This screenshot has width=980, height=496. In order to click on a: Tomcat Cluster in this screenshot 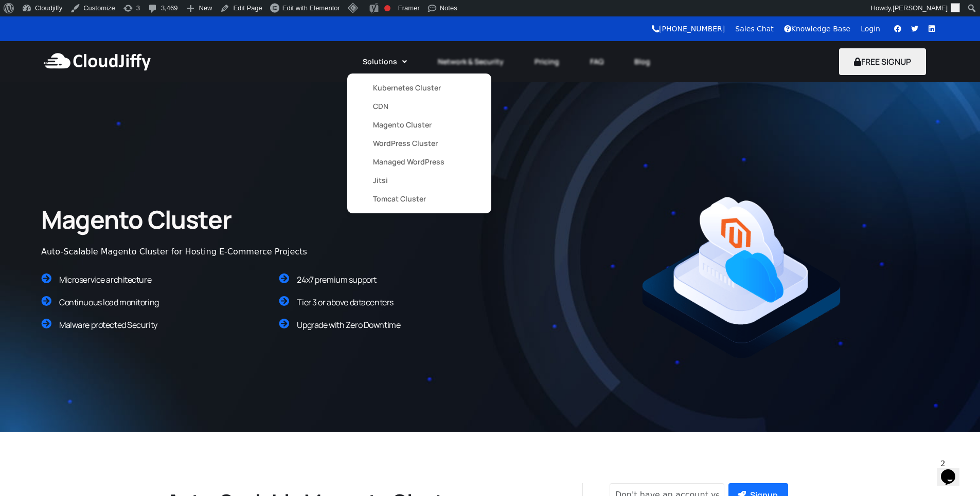, I will do `click(419, 199)`.